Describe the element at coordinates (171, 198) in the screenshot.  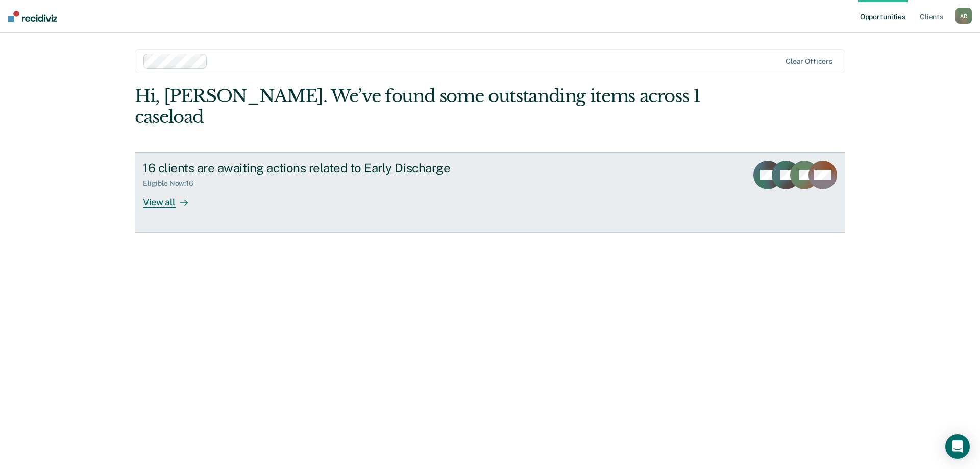
I see `div: View all` at that location.